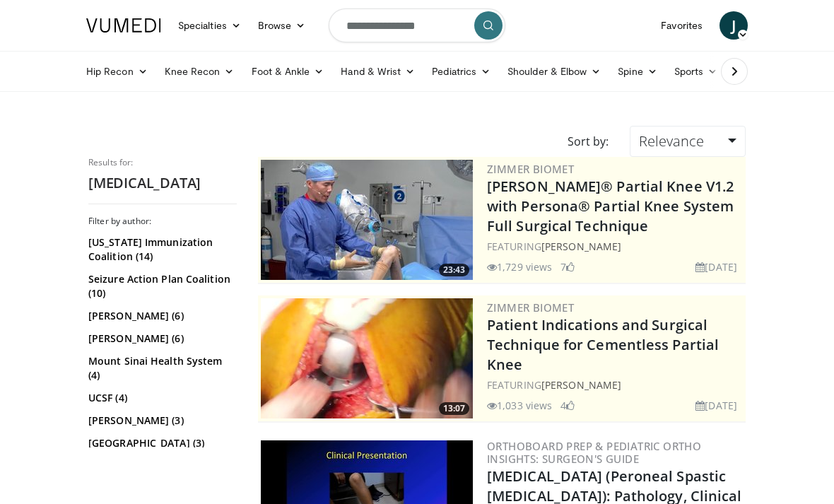  Describe the element at coordinates (733, 26) in the screenshot. I see `span: J` at that location.